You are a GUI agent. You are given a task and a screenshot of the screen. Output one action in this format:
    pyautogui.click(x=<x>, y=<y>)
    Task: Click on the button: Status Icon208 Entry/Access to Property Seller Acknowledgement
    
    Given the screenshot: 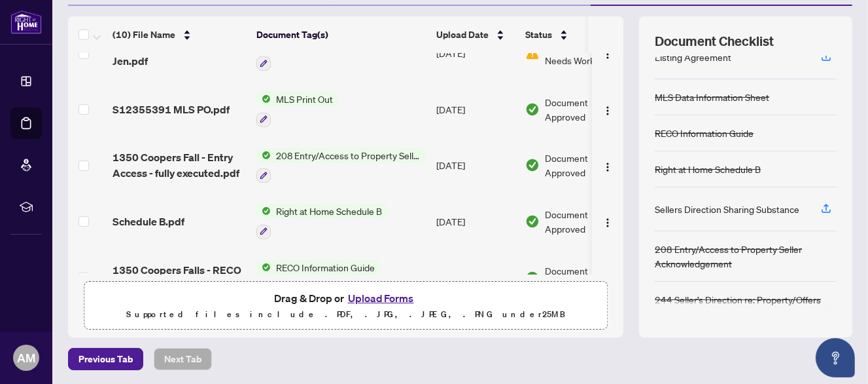 What is the action you would take?
    pyautogui.click(x=341, y=166)
    